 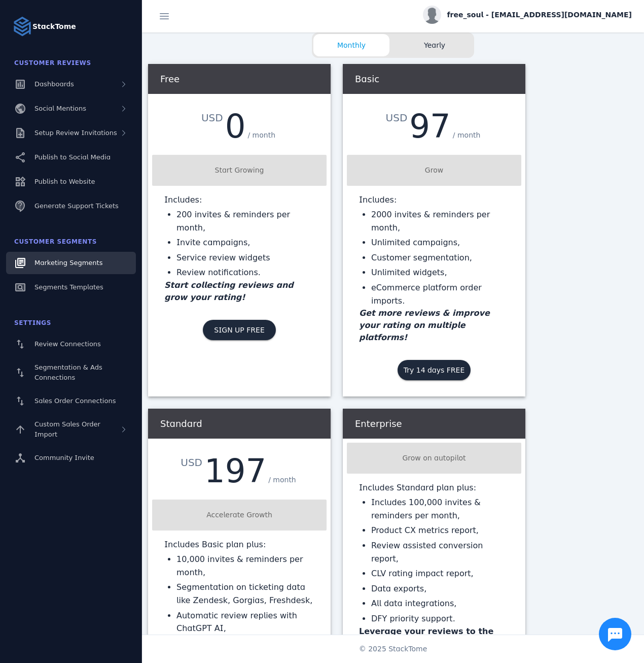 What do you see at coordinates (76, 133) in the screenshot?
I see `span: Setup Review Invitations` at bounding box center [76, 133].